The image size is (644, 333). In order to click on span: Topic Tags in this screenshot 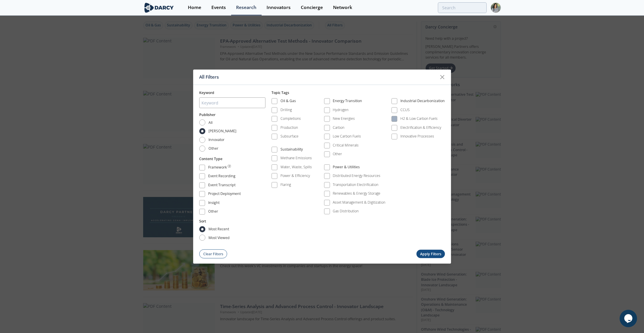, I will do `click(280, 92)`.